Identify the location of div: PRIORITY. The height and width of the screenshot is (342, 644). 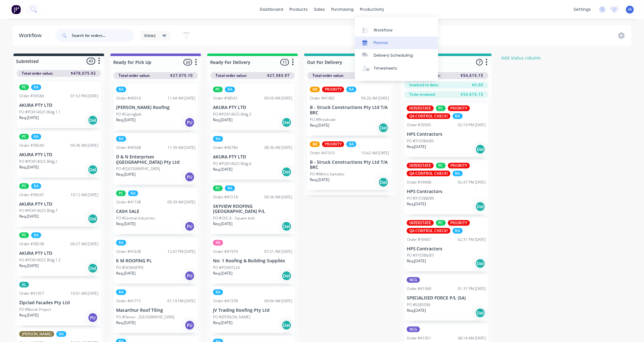
(333, 89).